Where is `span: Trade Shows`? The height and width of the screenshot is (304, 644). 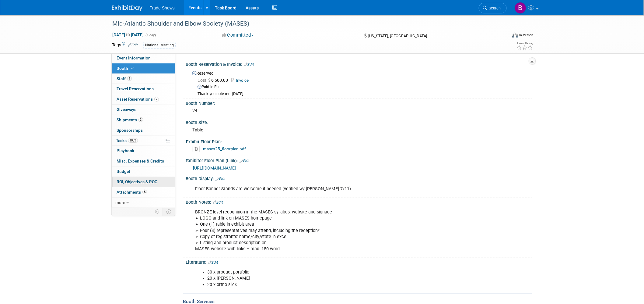 span: Trade Shows is located at coordinates (162, 8).